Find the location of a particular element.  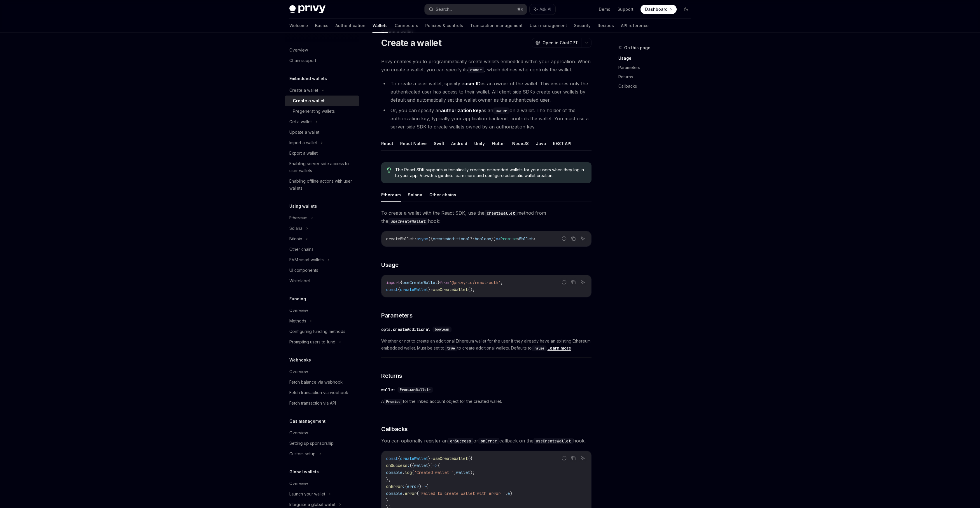

div: Export a wallet is located at coordinates (304, 153).